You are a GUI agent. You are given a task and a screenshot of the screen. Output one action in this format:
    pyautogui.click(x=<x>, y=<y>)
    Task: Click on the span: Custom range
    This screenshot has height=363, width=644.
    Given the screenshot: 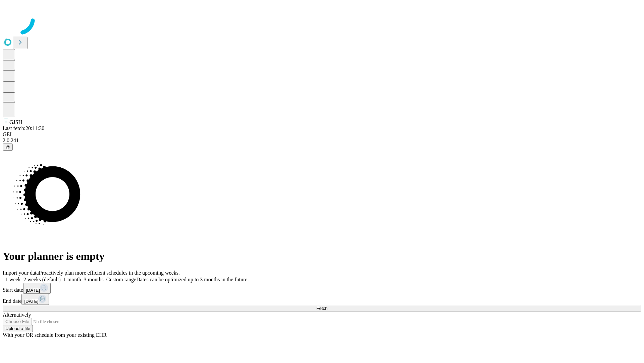 What is the action you would take?
    pyautogui.click(x=121, y=279)
    